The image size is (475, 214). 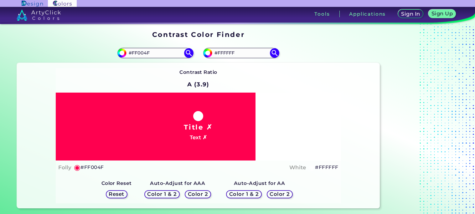 I want to click on a: Sign In, so click(x=411, y=14).